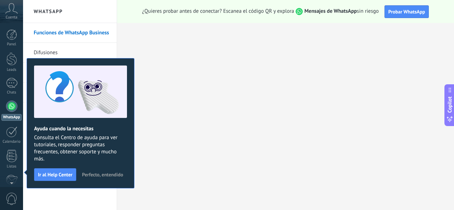  Describe the element at coordinates (12, 142) in the screenshot. I see `div: Calendario` at that location.